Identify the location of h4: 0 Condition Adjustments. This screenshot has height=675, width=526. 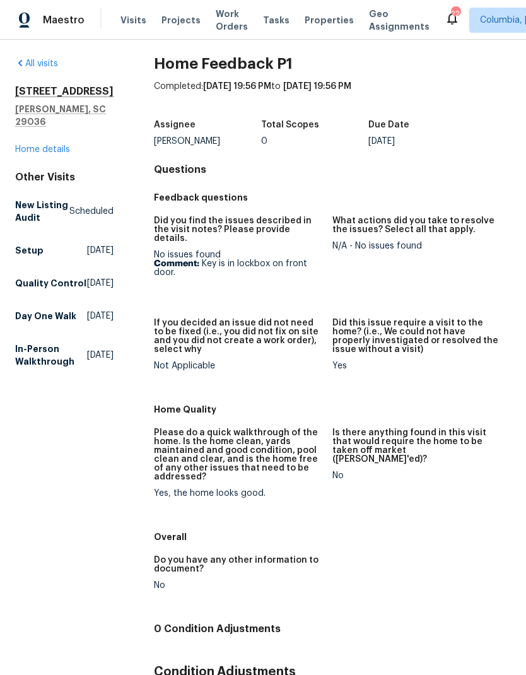
(332, 629).